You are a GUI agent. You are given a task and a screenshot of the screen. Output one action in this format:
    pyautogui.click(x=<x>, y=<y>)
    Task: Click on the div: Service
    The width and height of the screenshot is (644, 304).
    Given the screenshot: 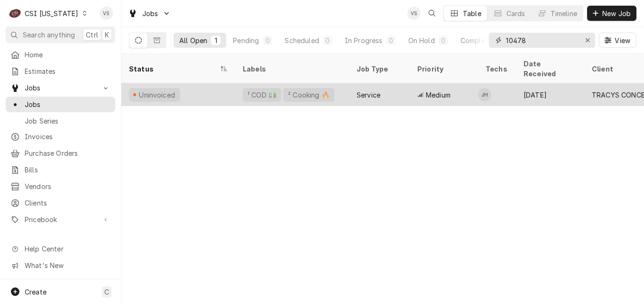 What is the action you would take?
    pyautogui.click(x=368, y=95)
    